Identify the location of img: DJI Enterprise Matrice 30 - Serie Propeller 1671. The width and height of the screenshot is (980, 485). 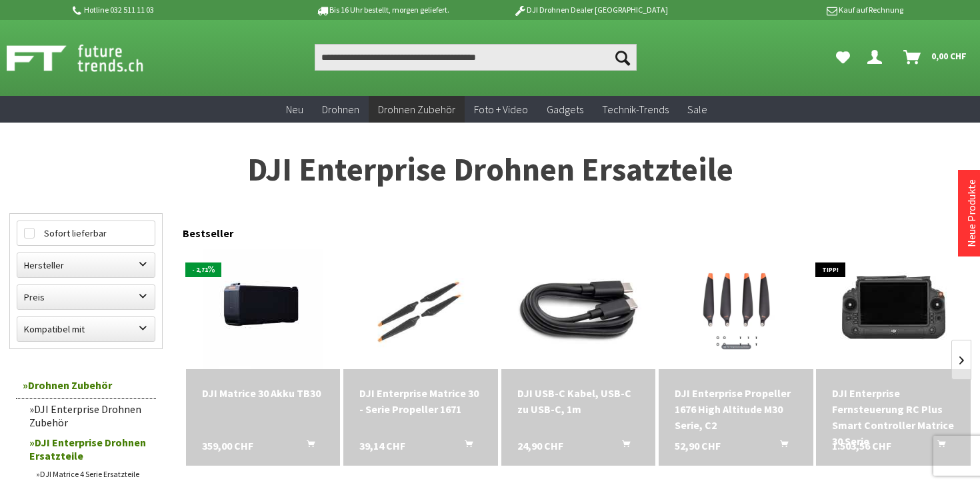
(420, 309).